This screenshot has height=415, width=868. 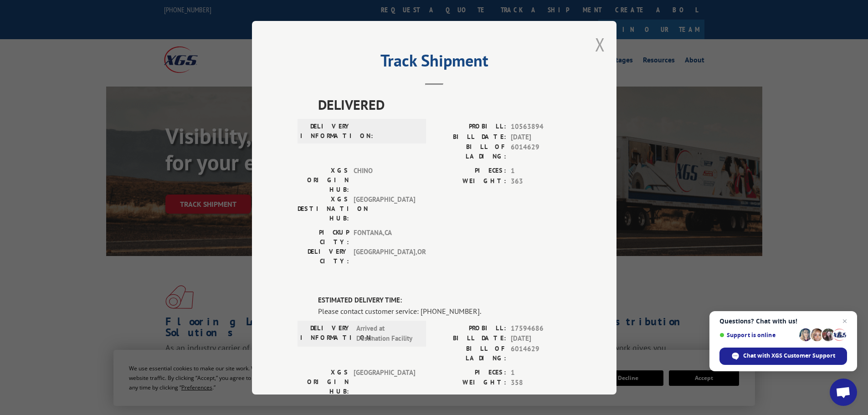 What do you see at coordinates (444, 300) in the screenshot?
I see `label: ESTIMATED DELIVERY TIME:` at bounding box center [444, 300].